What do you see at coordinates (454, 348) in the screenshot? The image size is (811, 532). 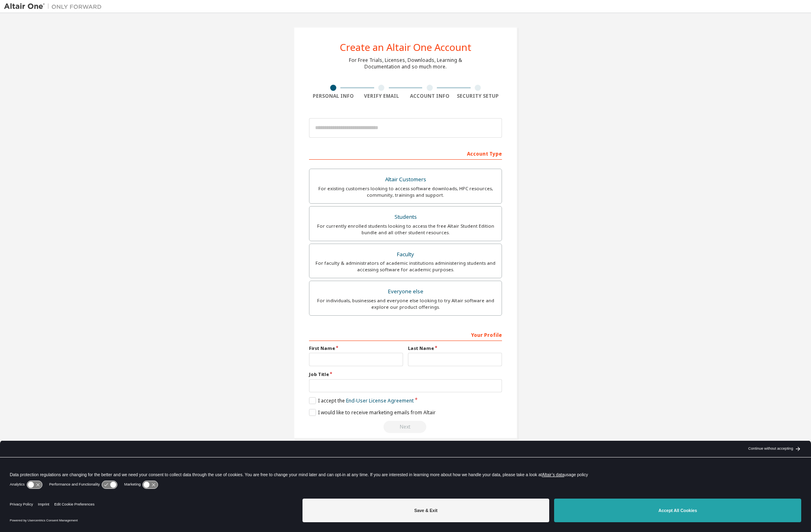 I see `label: Last Name` at bounding box center [454, 348].